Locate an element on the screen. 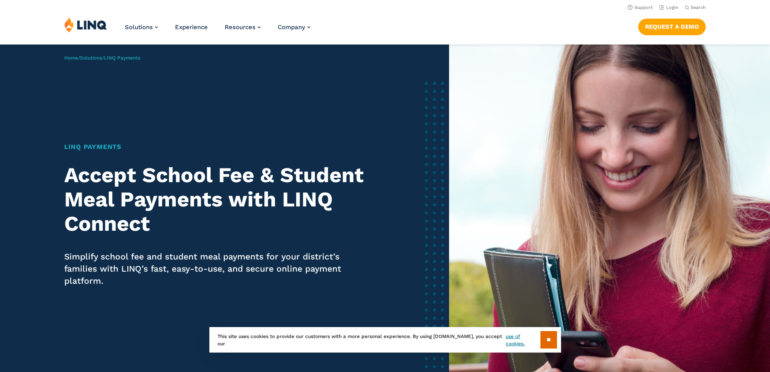 The height and width of the screenshot is (372, 770). span: Solutions is located at coordinates (139, 27).